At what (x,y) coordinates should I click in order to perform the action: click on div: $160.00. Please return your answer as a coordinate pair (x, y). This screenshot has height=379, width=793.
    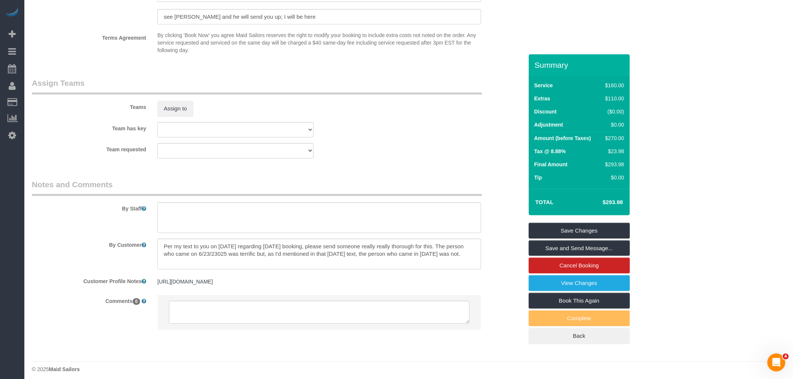
    Looking at the image, I should click on (613, 85).